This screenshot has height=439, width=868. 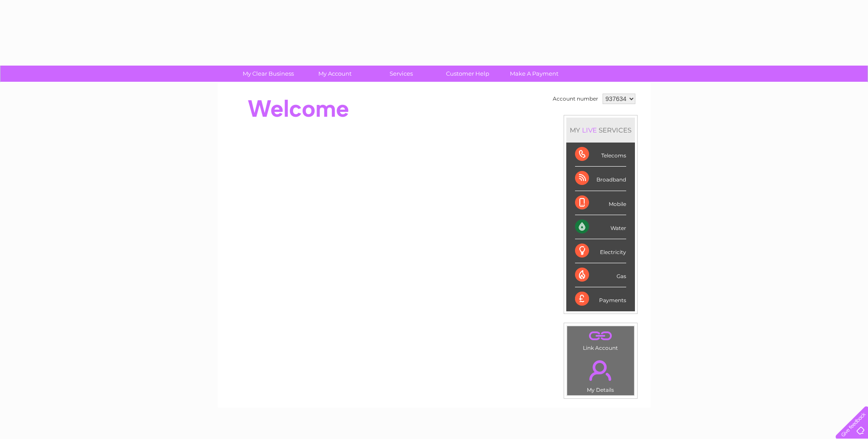 I want to click on td: Account number, so click(x=575, y=99).